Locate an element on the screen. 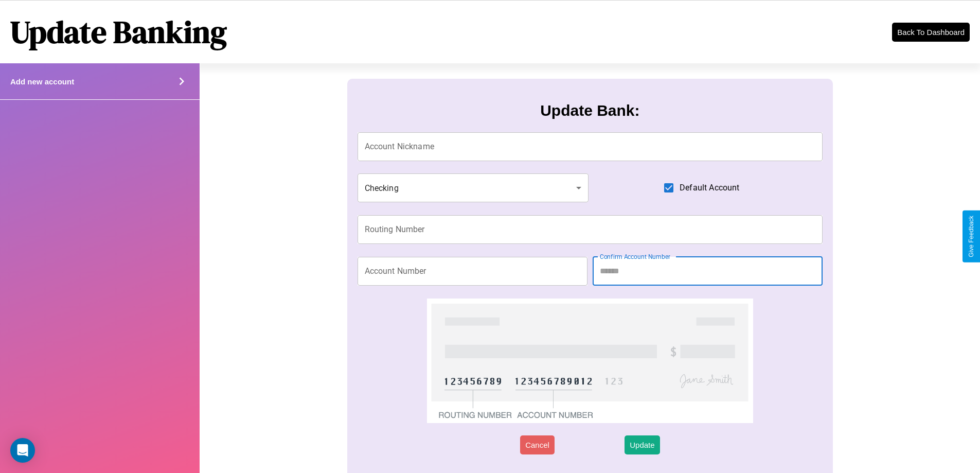 Image resolution: width=980 pixels, height=473 pixels. h1: Update Banking is located at coordinates (118, 32).